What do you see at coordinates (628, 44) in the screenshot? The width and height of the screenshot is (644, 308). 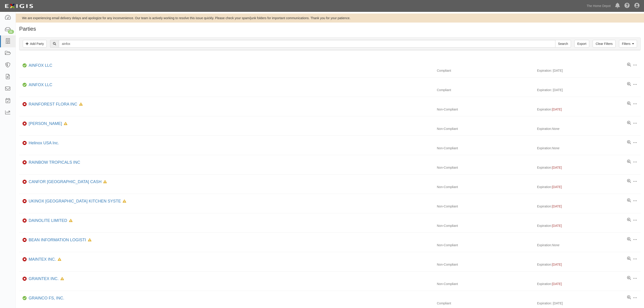 I see `a: Filters` at bounding box center [628, 44].